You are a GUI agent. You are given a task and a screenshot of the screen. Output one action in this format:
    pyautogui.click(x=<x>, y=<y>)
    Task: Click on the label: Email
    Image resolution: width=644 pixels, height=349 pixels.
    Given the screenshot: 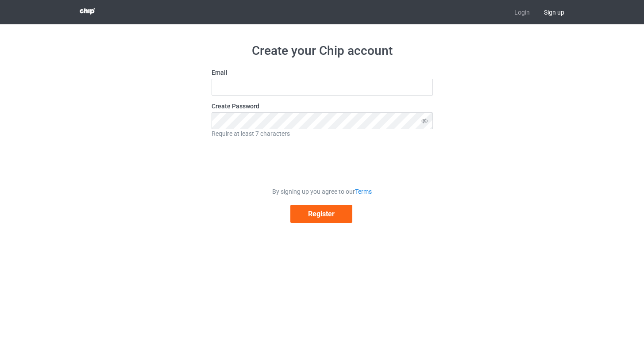 What is the action you would take?
    pyautogui.click(x=322, y=73)
    